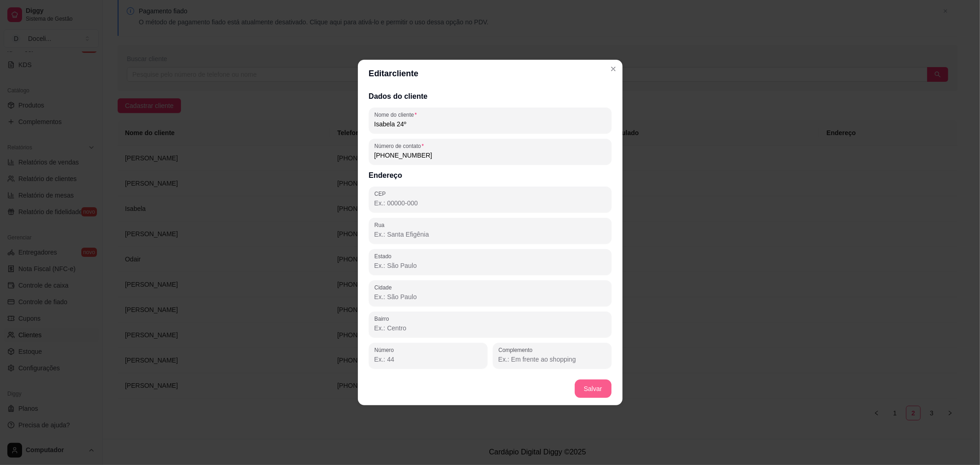  Describe the element at coordinates (386, 350) in the screenshot. I see `label: Número` at that location.